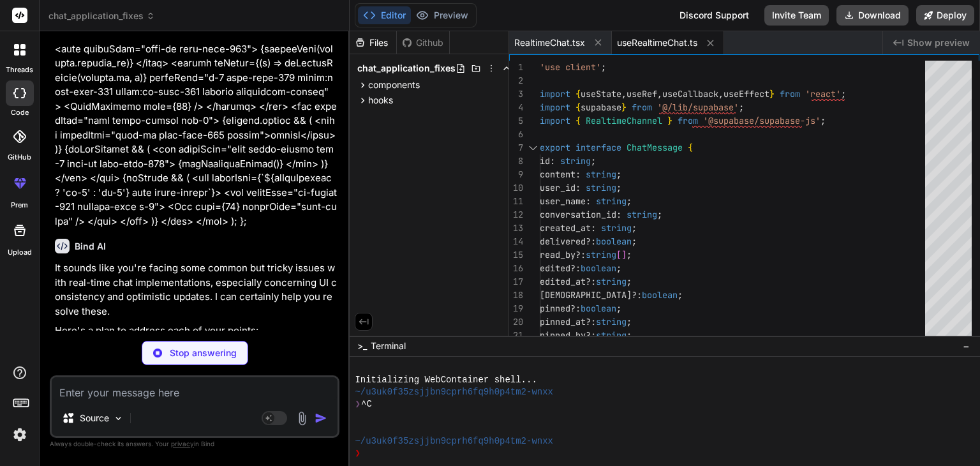 Image resolution: width=980 pixels, height=466 pixels. I want to click on span: privacy, so click(183, 444).